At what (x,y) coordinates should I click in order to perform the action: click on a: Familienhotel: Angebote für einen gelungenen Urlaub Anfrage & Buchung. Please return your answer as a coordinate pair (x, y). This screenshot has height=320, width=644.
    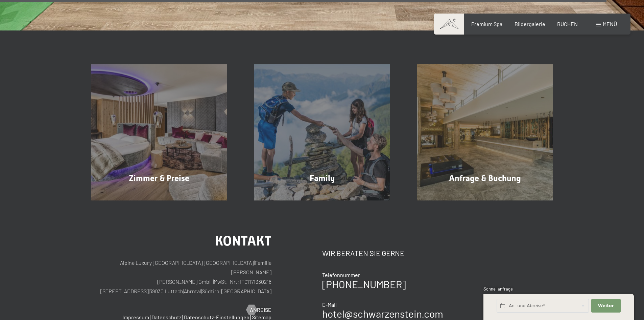
    Looking at the image, I should click on (485, 133).